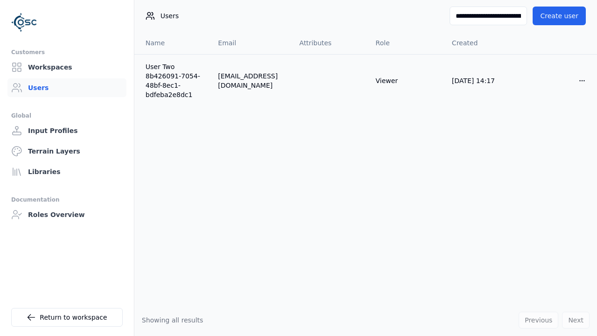 This screenshot has width=597, height=336. Describe the element at coordinates (173, 43) in the screenshot. I see `th: Name` at that location.